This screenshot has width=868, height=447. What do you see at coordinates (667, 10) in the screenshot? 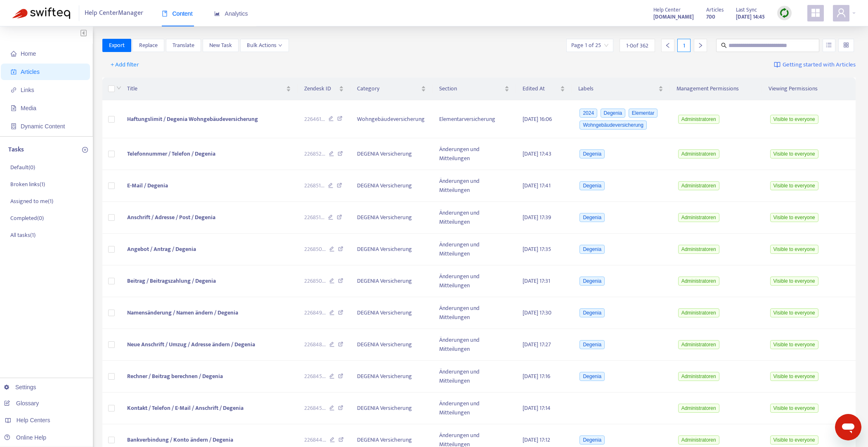
I see `span: Help Center` at bounding box center [667, 10].